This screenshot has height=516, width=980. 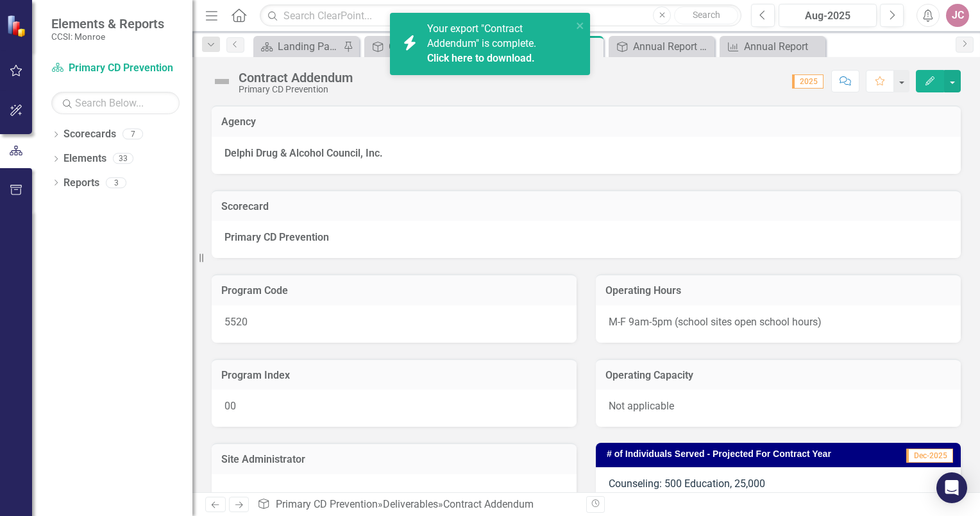 What do you see at coordinates (236, 321) in the screenshot?
I see `span: 5520` at bounding box center [236, 321].